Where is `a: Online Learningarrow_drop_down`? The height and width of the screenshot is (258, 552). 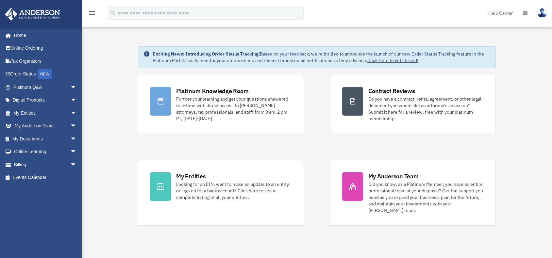
a: Online Learningarrow_drop_down is located at coordinates (45, 152).